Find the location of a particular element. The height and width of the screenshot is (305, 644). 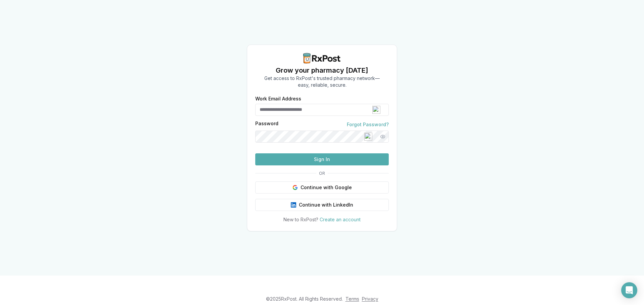

img: Google is located at coordinates (295, 187).